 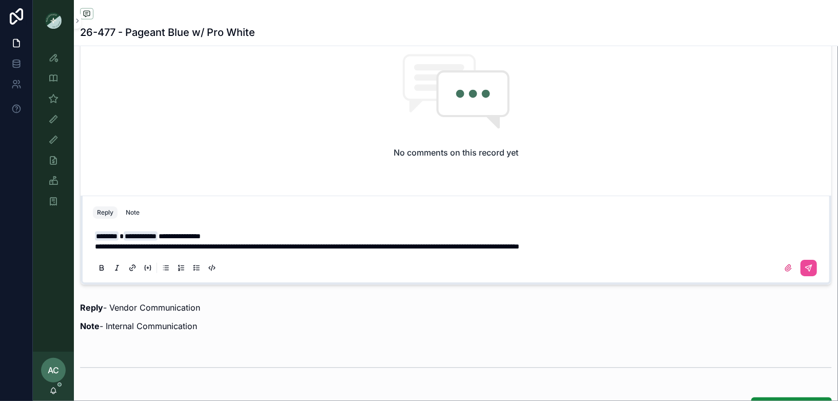 I want to click on p: - Internal Communication, so click(x=456, y=326).